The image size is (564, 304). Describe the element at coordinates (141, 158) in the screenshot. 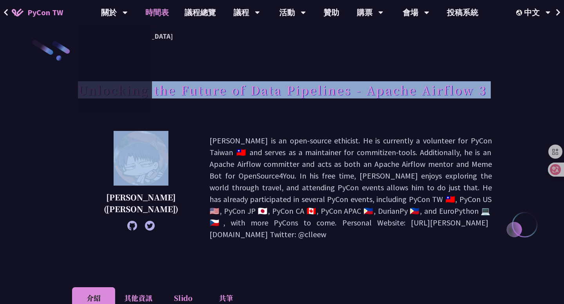

I see `img: 李唯 (Wei Lee)` at that location.